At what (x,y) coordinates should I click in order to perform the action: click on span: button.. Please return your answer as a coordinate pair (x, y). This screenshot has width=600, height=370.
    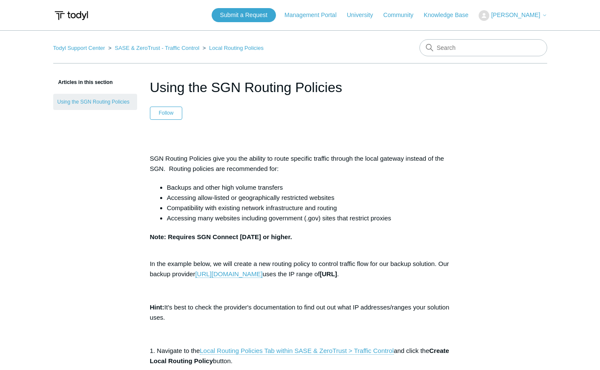
    Looking at the image, I should click on (223, 360).